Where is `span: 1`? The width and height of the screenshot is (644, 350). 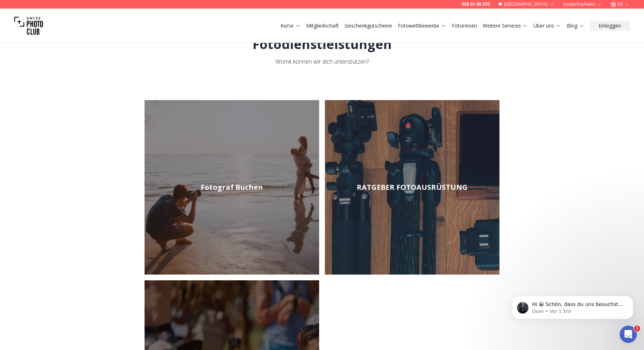 span: 1 is located at coordinates (637, 328).